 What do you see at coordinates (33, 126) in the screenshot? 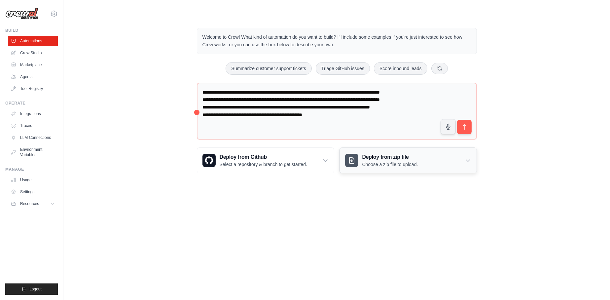
I see `a: Traces` at bounding box center [33, 126].